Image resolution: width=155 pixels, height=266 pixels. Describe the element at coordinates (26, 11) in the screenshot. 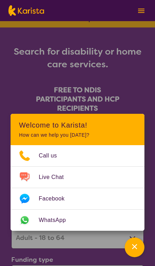

I see `img: Karista logo` at that location.